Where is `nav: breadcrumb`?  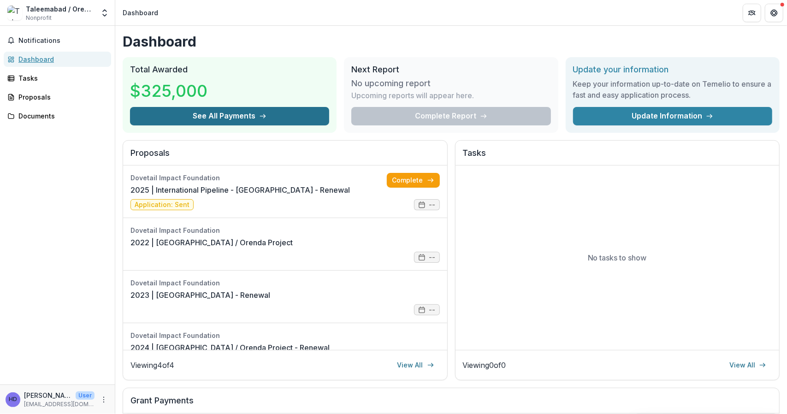 nav: breadcrumb is located at coordinates (140, 12).